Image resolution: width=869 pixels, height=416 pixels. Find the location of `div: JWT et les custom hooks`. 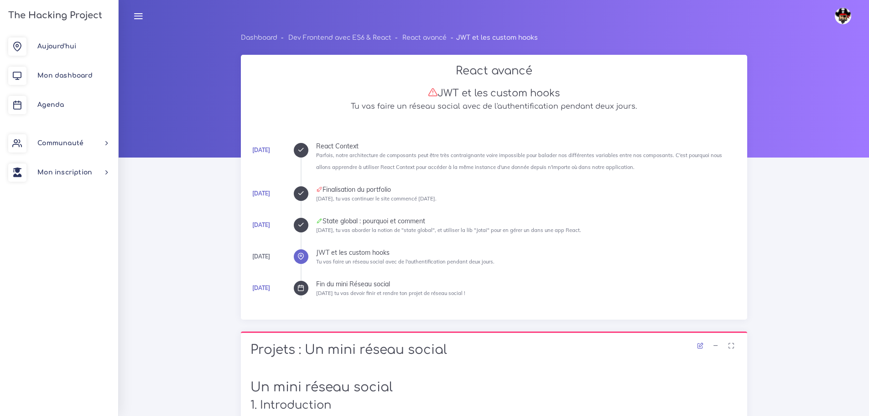

div: JWT et les custom hooks is located at coordinates (527, 252).